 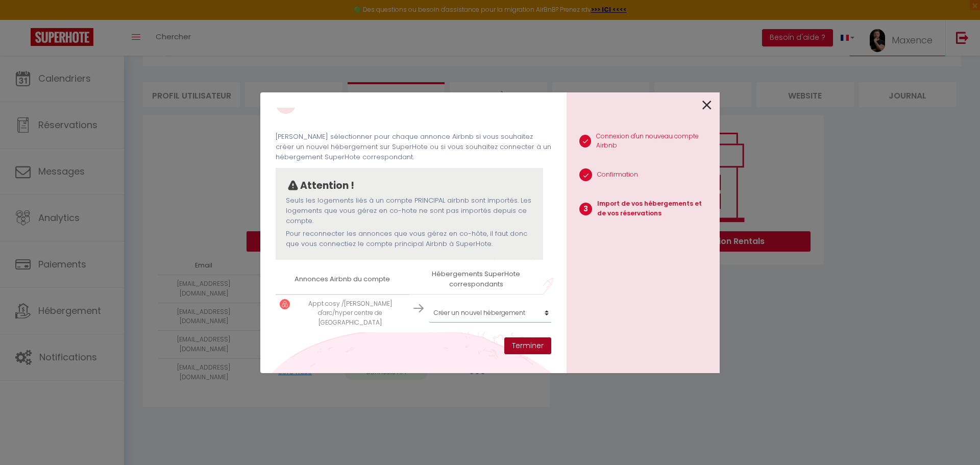 What do you see at coordinates (654, 209) in the screenshot?
I see `p: Import de vos hébergements et de vos réservations` at bounding box center [654, 209].